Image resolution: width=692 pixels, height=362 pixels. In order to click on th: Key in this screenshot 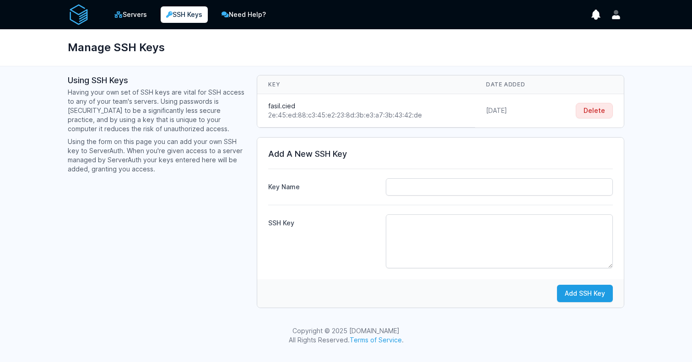, I will do `click(366, 85)`.